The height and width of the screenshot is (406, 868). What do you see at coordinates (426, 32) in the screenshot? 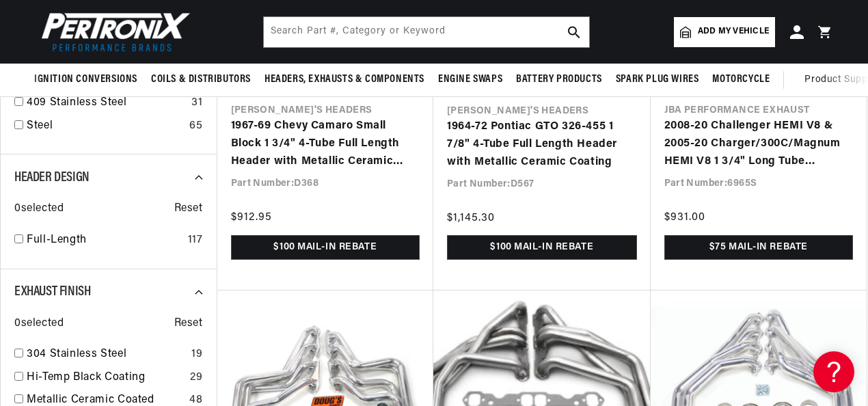
I see `input: Search Part #, Category or Keyword` at bounding box center [426, 32].